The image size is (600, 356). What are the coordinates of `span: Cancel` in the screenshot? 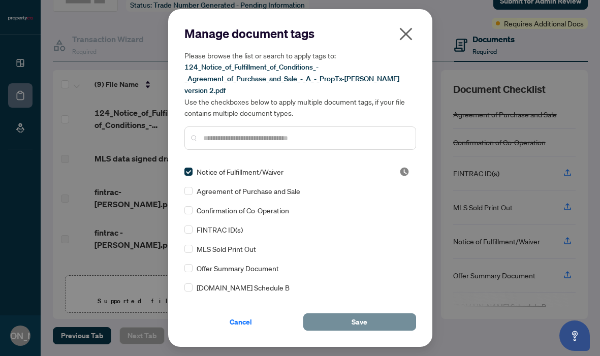 It's located at (241, 322).